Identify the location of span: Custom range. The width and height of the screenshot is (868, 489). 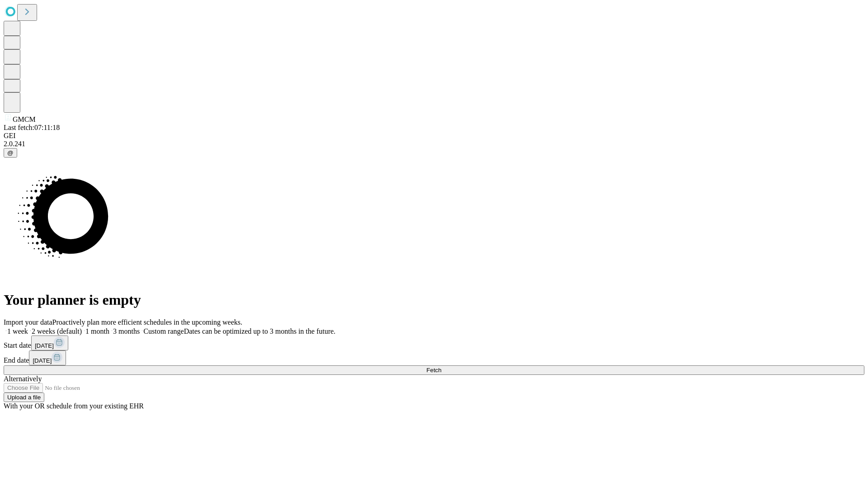
(163, 331).